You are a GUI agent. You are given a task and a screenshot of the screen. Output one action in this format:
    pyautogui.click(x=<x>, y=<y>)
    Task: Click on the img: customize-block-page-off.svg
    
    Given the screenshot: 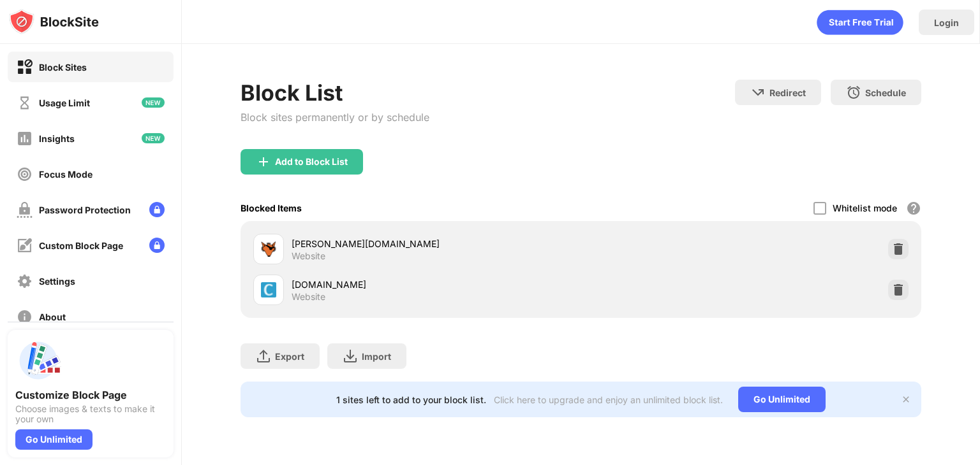 What is the action you would take?
    pyautogui.click(x=25, y=245)
    